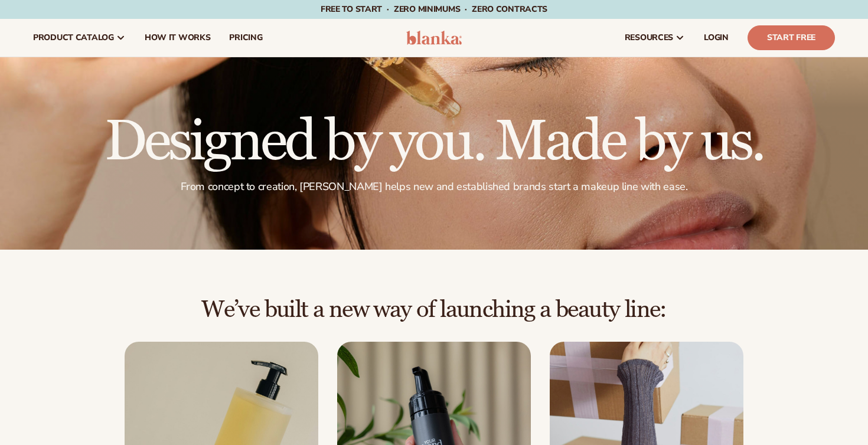 This screenshot has height=445, width=868. Describe the element at coordinates (245, 37) in the screenshot. I see `a: pricing` at that location.